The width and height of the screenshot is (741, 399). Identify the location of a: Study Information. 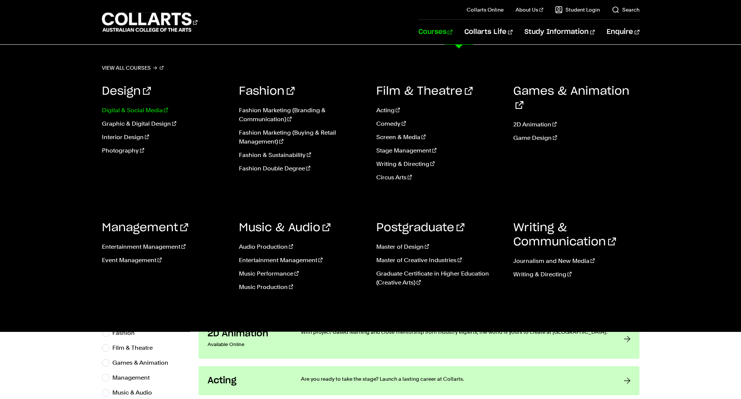
(560, 32).